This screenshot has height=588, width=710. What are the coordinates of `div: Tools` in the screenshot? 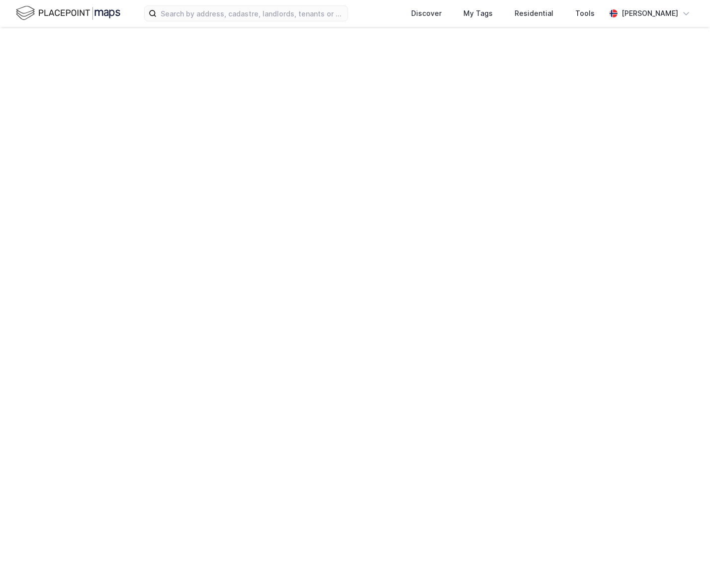 It's located at (584, 13).